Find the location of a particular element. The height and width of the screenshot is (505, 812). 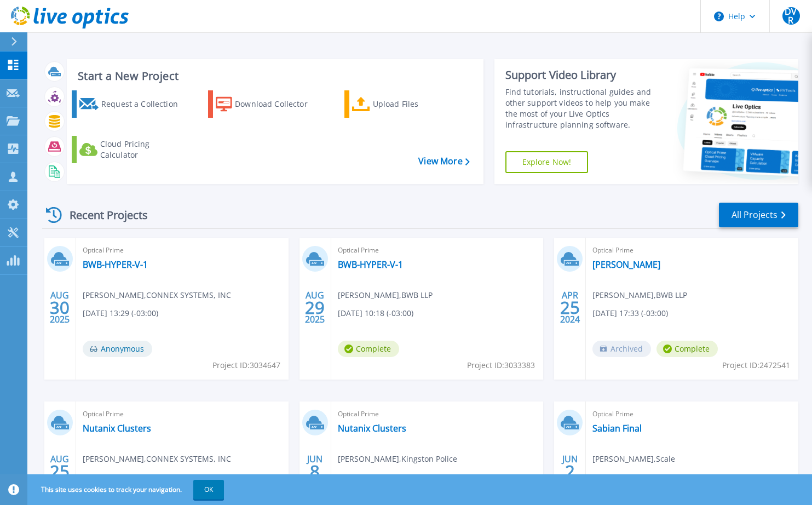

span: Project ID: 3033383 is located at coordinates (501, 366).